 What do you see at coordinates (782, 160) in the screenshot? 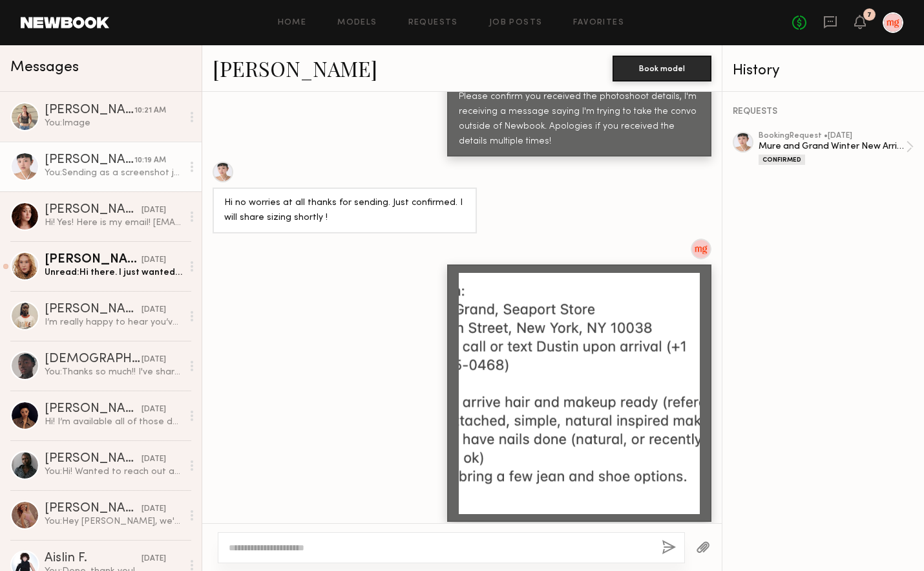
I see `div: Confirmed` at bounding box center [782, 160].